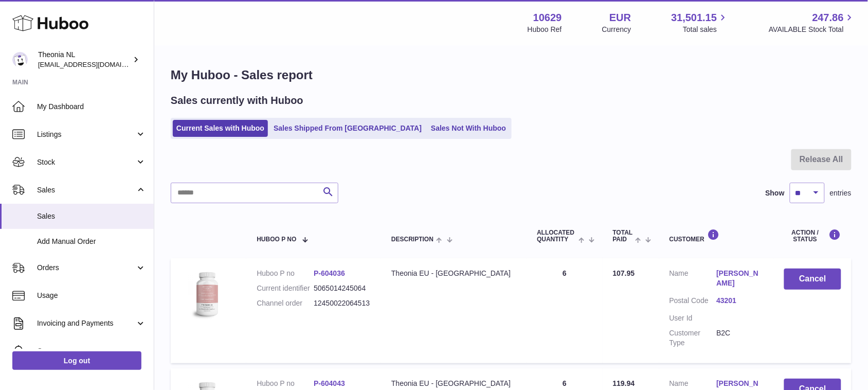 This screenshot has width=868, height=390. What do you see at coordinates (84, 60) in the screenshot?
I see `div: Theonia NL` at bounding box center [84, 60].